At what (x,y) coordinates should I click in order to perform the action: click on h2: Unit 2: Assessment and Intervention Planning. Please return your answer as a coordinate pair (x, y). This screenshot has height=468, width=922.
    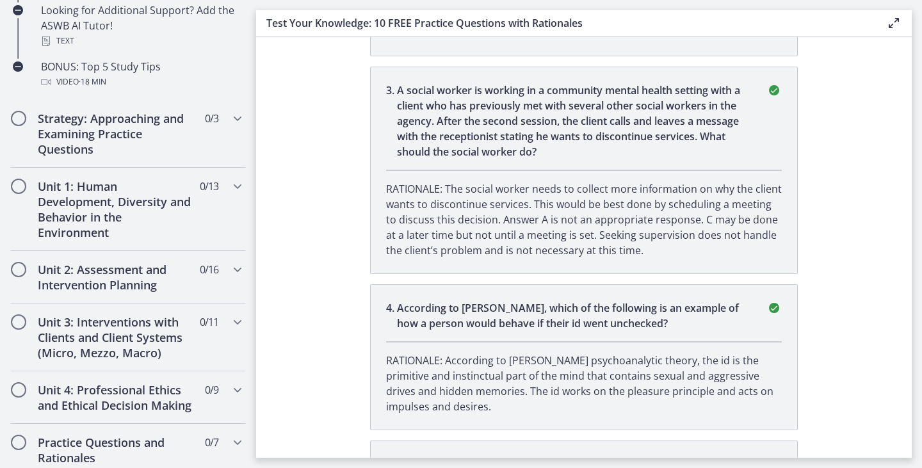
    Looking at the image, I should click on (116, 277).